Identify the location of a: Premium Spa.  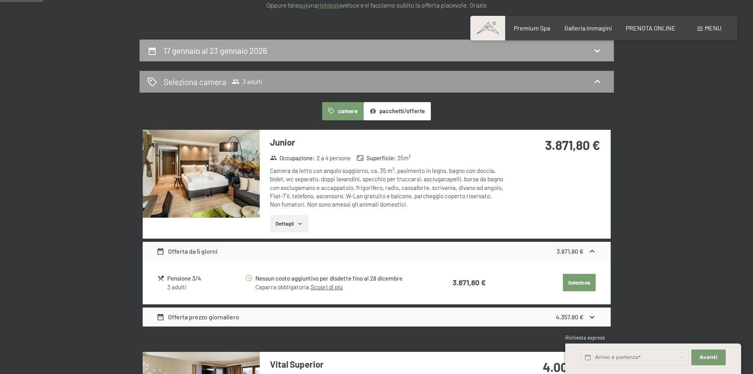
(532, 28).